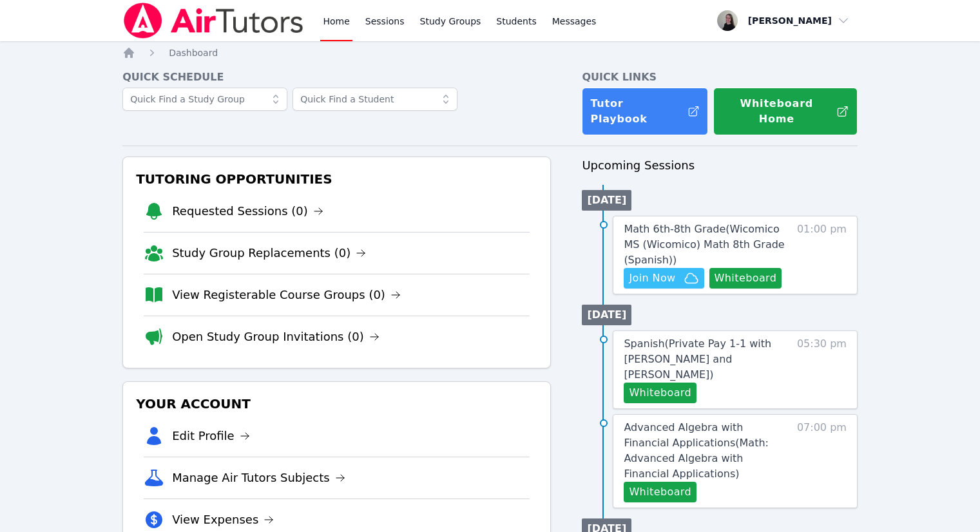 Image resolution: width=980 pixels, height=532 pixels. What do you see at coordinates (490, 52) in the screenshot?
I see `nav: Breadcrumb` at bounding box center [490, 52].